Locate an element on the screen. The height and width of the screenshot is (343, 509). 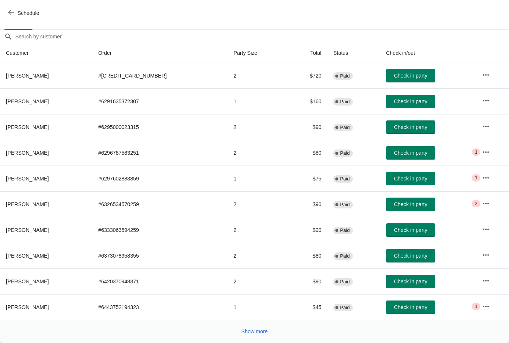
th: Party Size is located at coordinates (258, 53).